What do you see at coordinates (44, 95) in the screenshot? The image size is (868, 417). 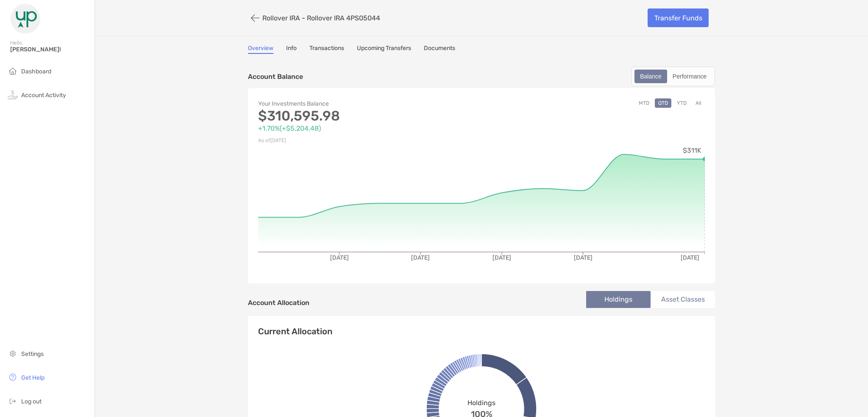 I see `span: Account Activity` at bounding box center [44, 95].